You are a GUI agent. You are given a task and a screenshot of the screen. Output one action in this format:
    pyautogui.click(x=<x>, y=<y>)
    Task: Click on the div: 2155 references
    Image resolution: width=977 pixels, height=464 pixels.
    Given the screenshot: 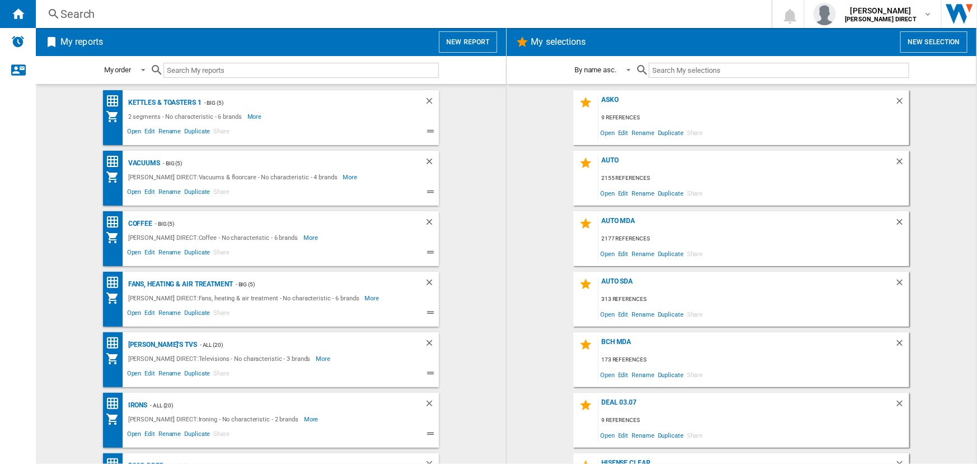 What is the action you would take?
    pyautogui.click(x=754, y=178)
    